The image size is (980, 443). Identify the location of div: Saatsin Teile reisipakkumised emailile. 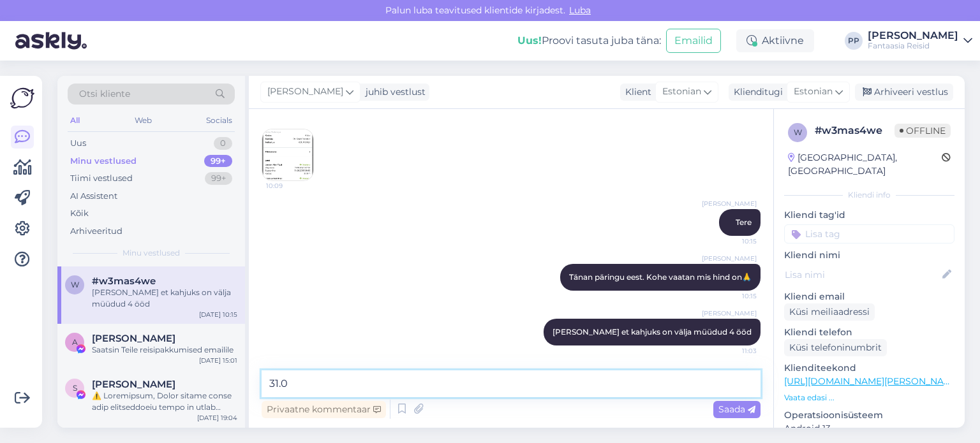
(164, 350).